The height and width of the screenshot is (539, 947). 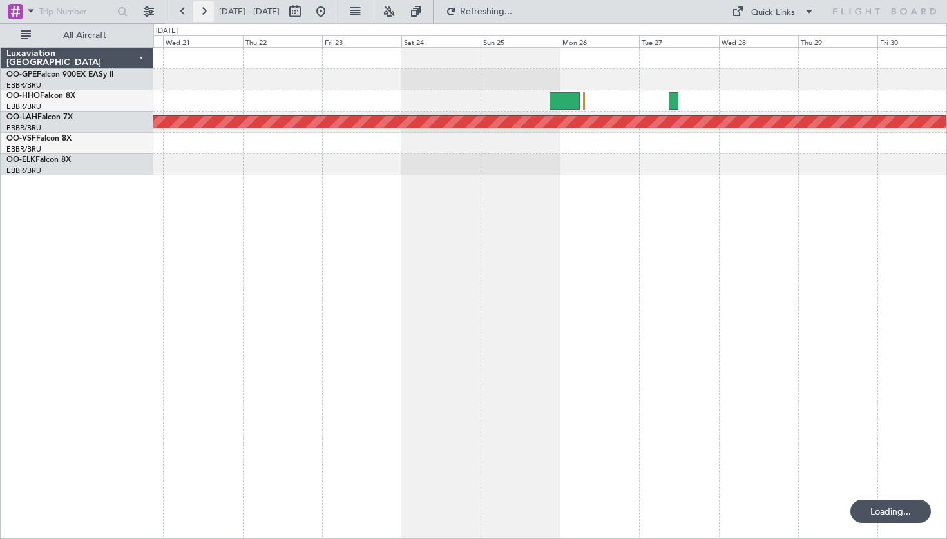 What do you see at coordinates (60, 75) in the screenshot?
I see `a: OO-GPEFalcon 900EX EASy II` at bounding box center [60, 75].